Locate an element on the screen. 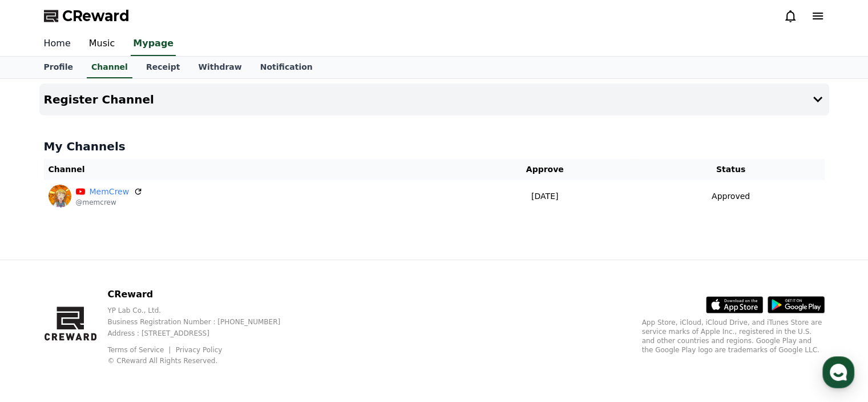  a: Messages is located at coordinates (111, 321).